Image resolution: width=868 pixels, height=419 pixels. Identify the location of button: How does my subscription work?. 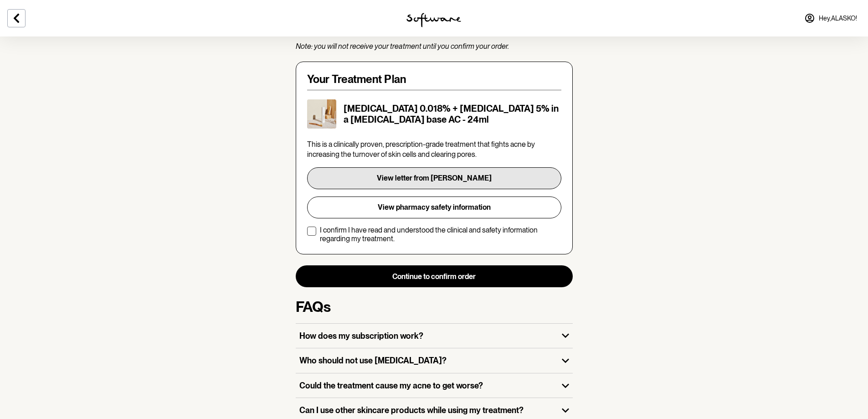
(434, 336).